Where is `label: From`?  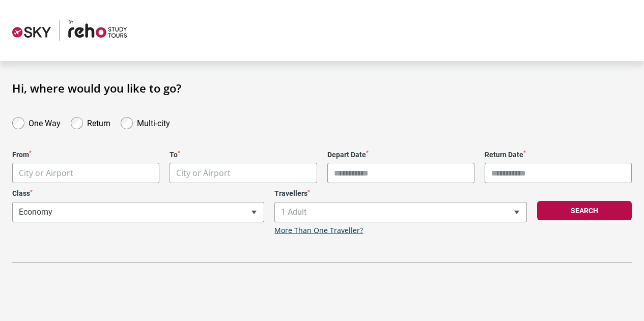
label: From is located at coordinates (85, 155).